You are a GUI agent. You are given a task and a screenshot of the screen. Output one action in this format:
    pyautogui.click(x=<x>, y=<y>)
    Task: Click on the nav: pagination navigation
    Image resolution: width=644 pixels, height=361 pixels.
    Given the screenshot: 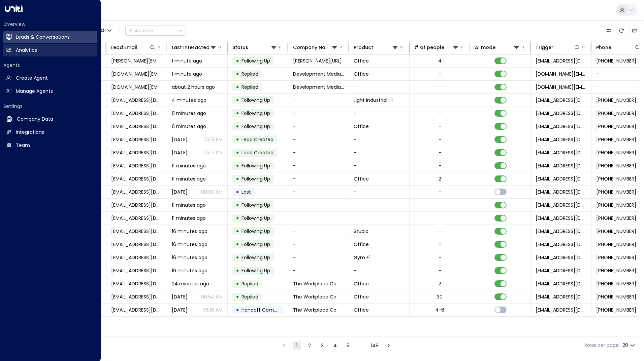 What is the action you would take?
    pyautogui.click(x=336, y=346)
    